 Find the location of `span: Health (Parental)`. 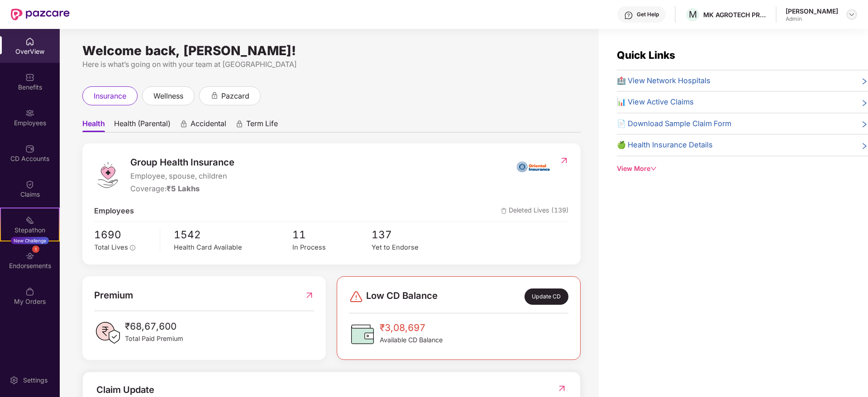

span: Health (Parental) is located at coordinates (142, 125).